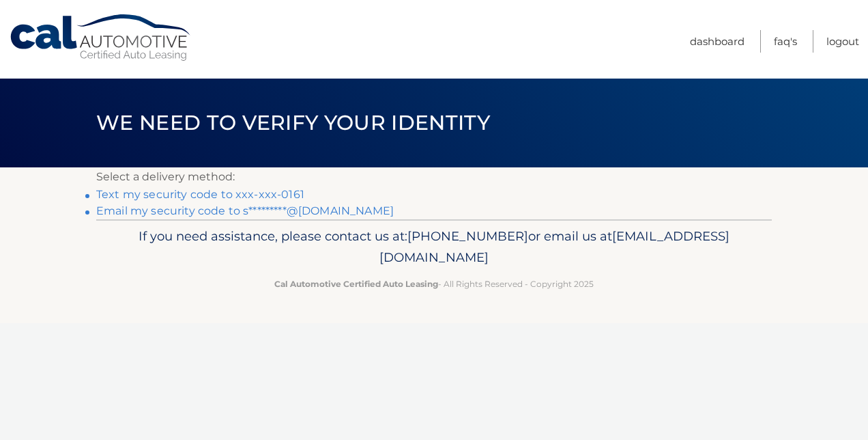 Image resolution: width=868 pixels, height=440 pixels. I want to click on a: Dashboard, so click(718, 41).